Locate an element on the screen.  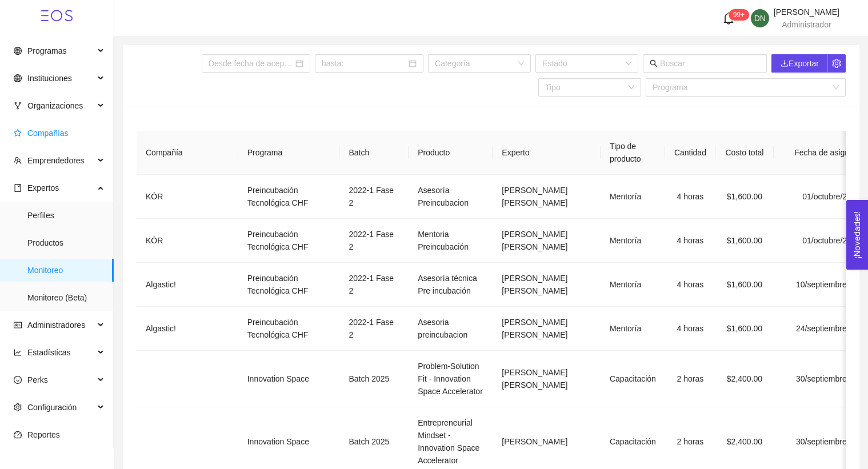
td: Asesoría Preincubacion is located at coordinates (450, 197).